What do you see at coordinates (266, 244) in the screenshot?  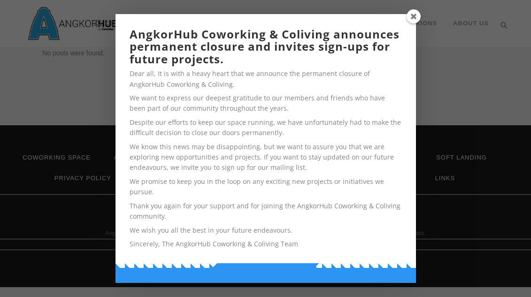 I see `p: Sincerely, The AngkorHub Coworking & Coliving Team` at bounding box center [266, 244].